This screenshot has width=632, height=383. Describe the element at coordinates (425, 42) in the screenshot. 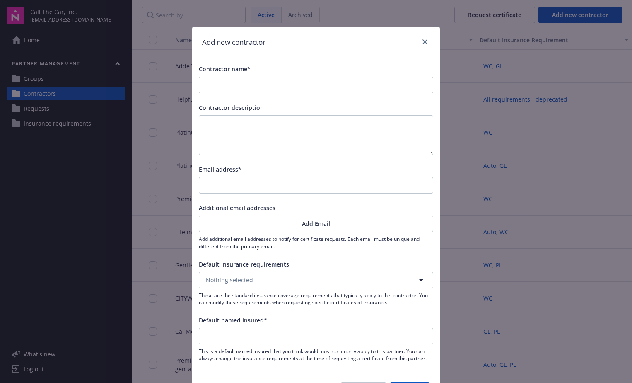

I see `a: close` at that location.